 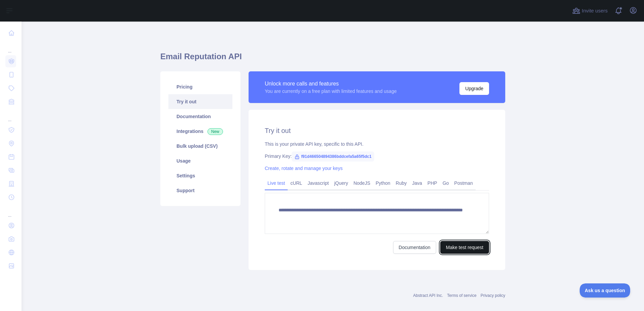 What do you see at coordinates (341, 183) in the screenshot?
I see `a: jQuery` at bounding box center [341, 183].